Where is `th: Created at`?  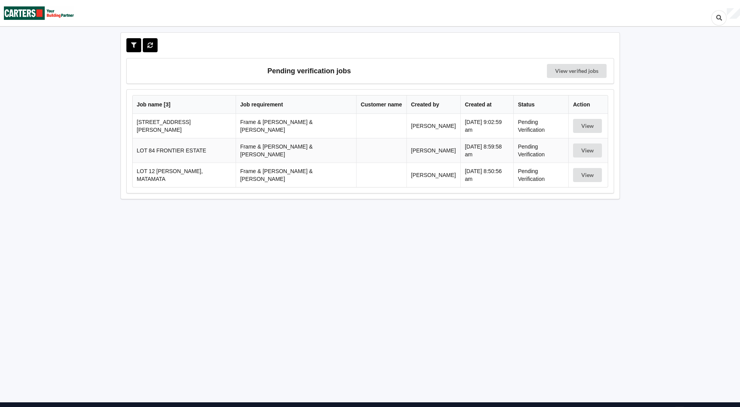 th: Created at is located at coordinates (487, 105).